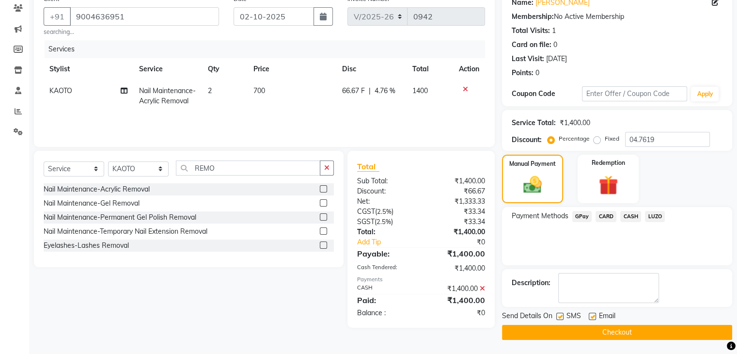 This screenshot has width=737, height=354. I want to click on div: ₹1,333.33, so click(457, 201).